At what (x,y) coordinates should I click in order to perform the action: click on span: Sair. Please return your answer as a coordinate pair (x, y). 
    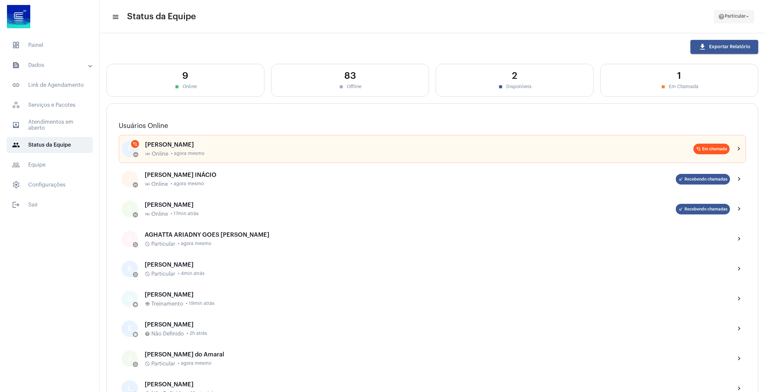
    Looking at the image, I should click on (50, 205).